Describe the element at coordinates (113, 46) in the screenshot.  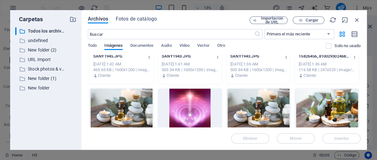
I see `span: Imágenes` at that location.